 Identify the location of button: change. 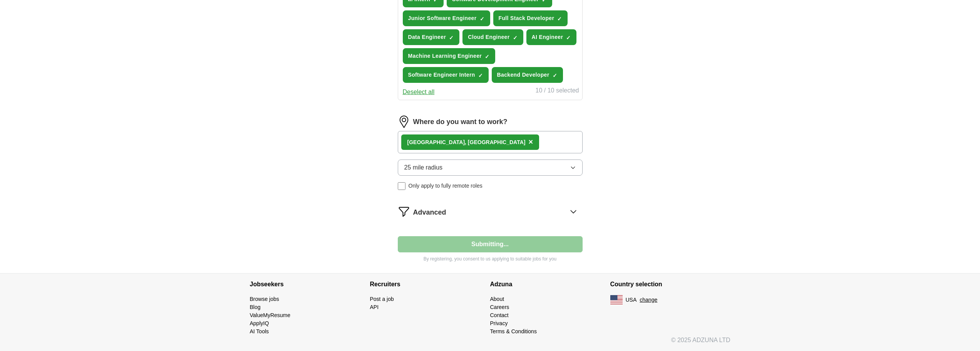
(648, 300).